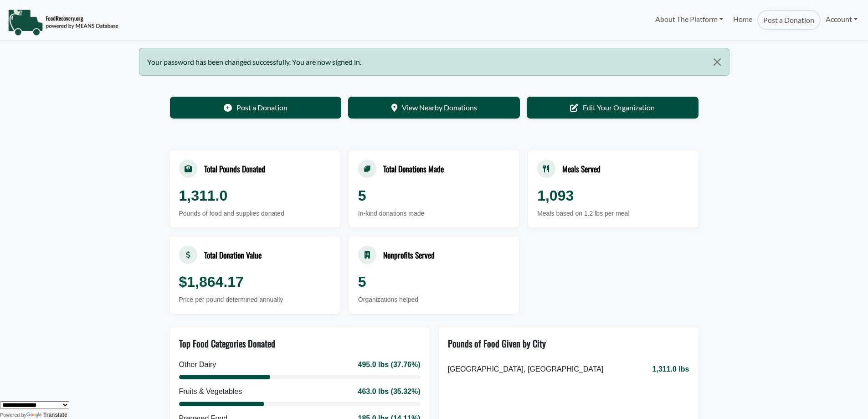 This screenshot has width=868, height=419. I want to click on div: 463.0 lbs (35.32%), so click(389, 392).